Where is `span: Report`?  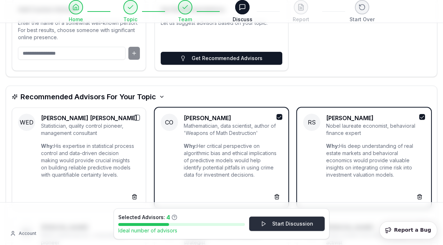
span: Report is located at coordinates (301, 19).